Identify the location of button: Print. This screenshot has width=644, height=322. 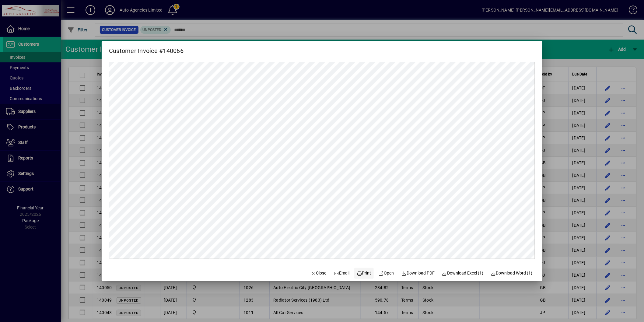
(364, 273).